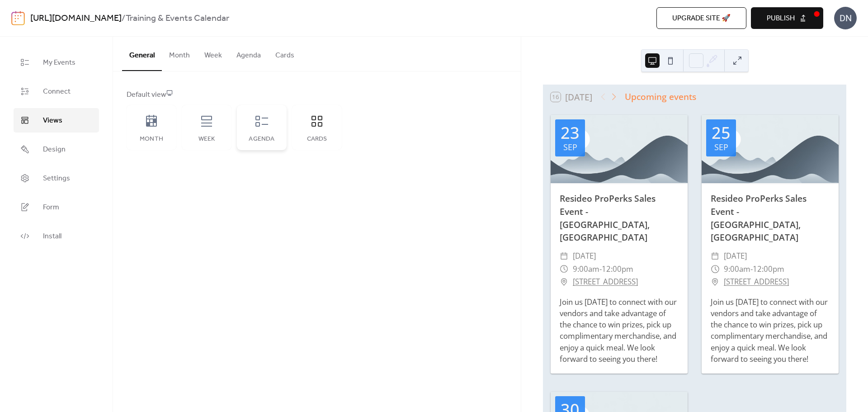  I want to click on a: Design, so click(56, 149).